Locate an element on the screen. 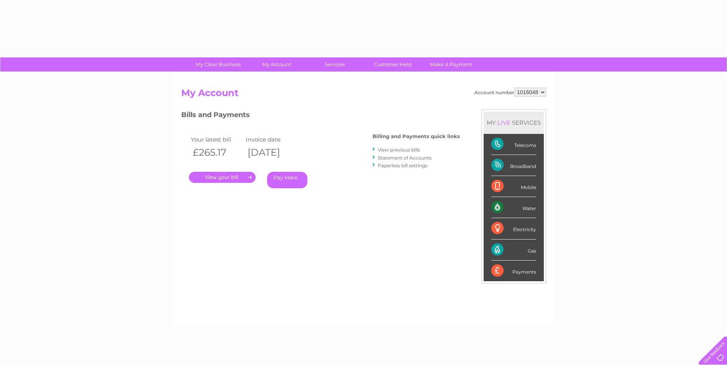 This screenshot has height=365, width=727. a: Customer Help is located at coordinates (393, 64).